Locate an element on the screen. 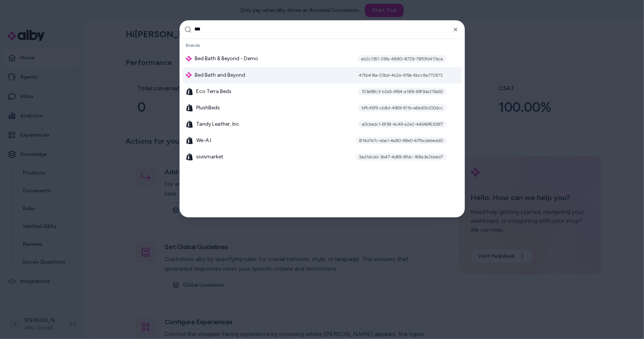 The width and height of the screenshot is (644, 339). div: ab2c1351-25fa-4880-8729-78f0fd417aca is located at coordinates (402, 59).